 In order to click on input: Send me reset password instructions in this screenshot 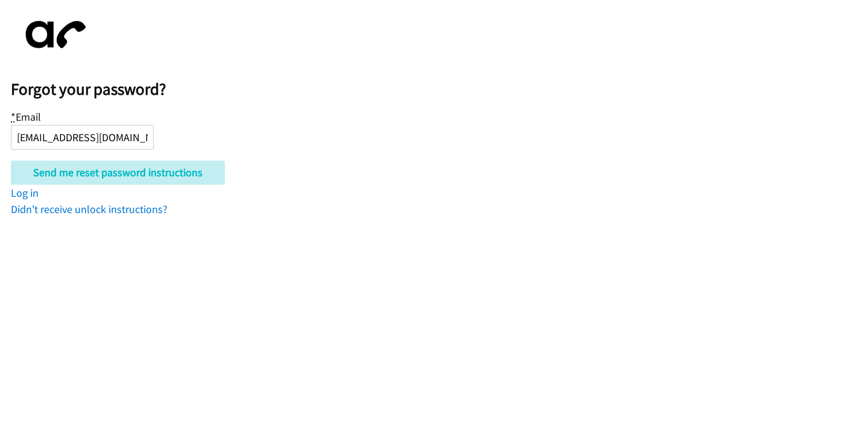, I will do `click(117, 173)`.